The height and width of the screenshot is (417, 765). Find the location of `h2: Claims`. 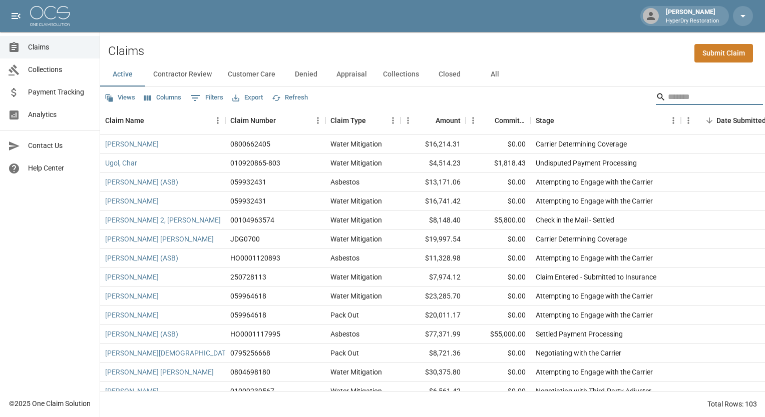

h2: Claims is located at coordinates (126, 51).